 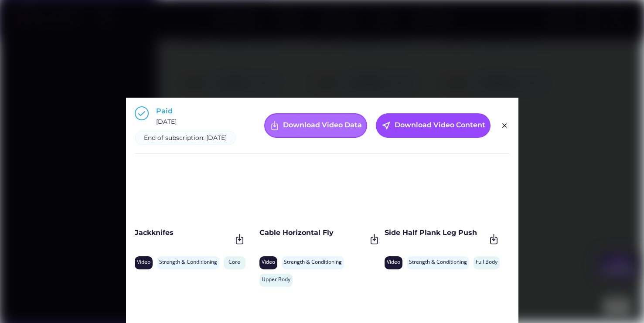 What do you see at coordinates (234, 262) in the screenshot?
I see `div: Core` at bounding box center [234, 262].